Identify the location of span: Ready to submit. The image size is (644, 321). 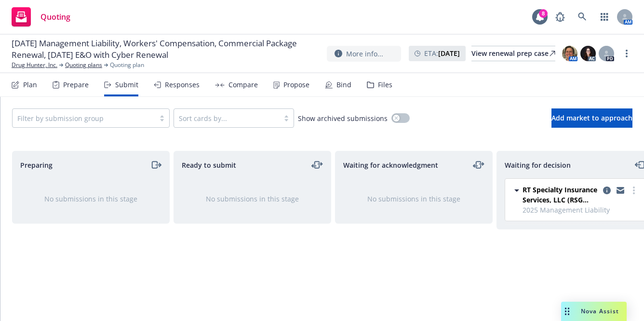
(209, 165).